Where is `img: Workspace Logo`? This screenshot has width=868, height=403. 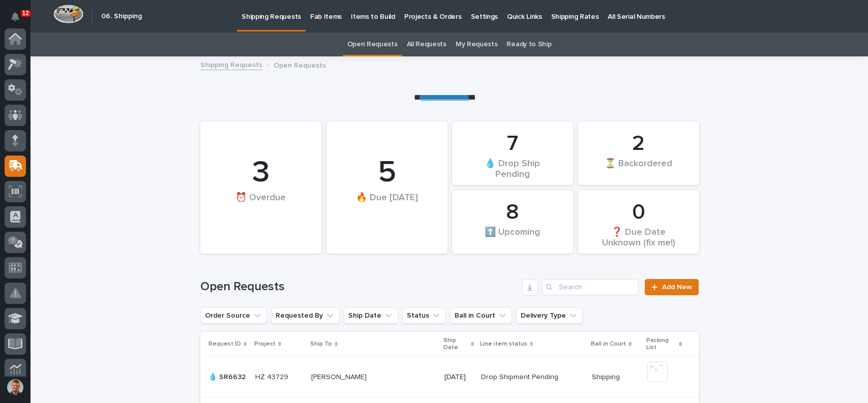
img: Workspace Logo is located at coordinates (68, 14).